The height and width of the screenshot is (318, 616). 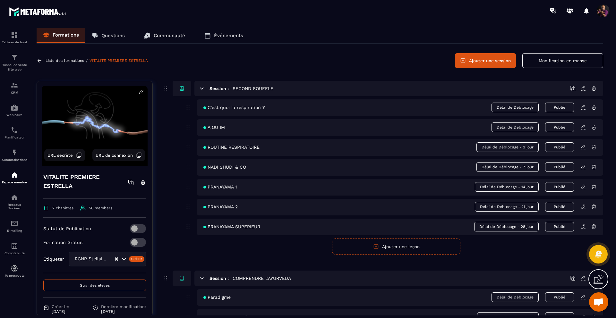 I want to click on button: Suivi des élèves, so click(x=95, y=286).